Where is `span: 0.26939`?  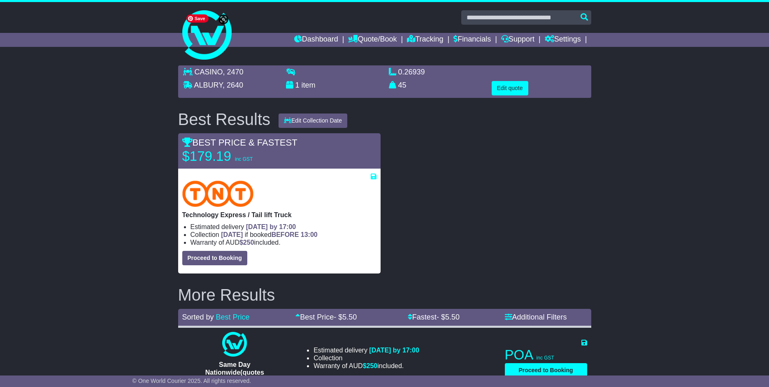
span: 0.26939 is located at coordinates (412, 72).